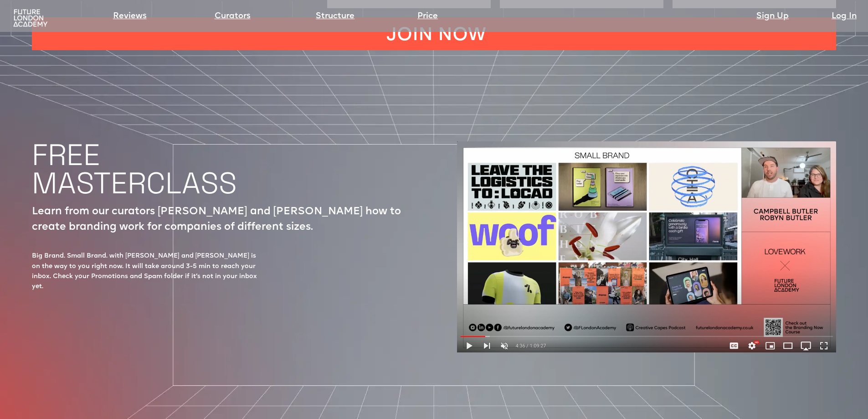 This screenshot has width=868, height=419. Describe the element at coordinates (233, 17) in the screenshot. I see `a: Curators` at that location.